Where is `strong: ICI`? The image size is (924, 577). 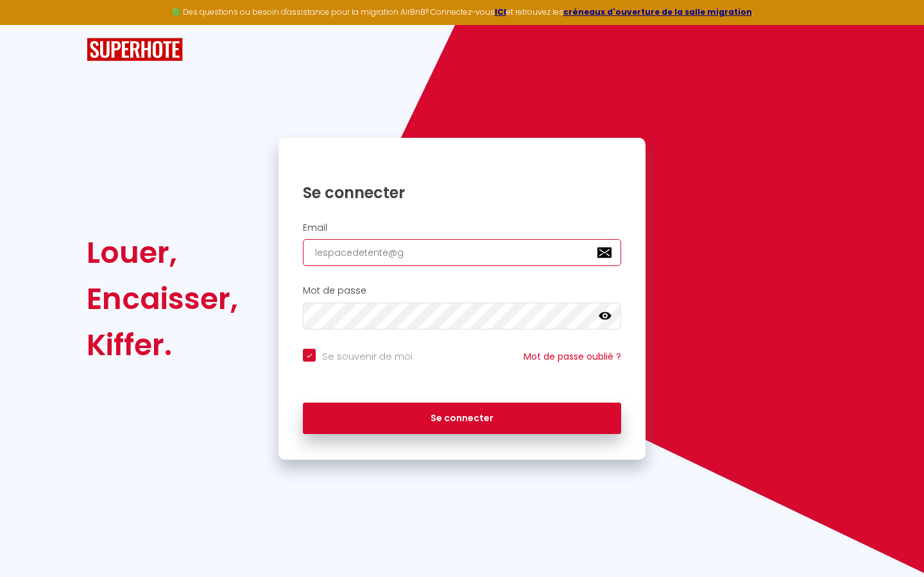 strong: ICI is located at coordinates (500, 11).